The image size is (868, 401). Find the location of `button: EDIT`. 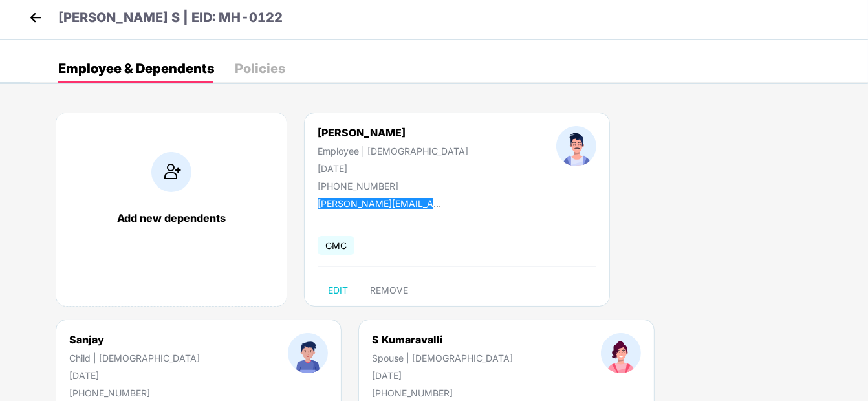

button: EDIT is located at coordinates (337, 290).